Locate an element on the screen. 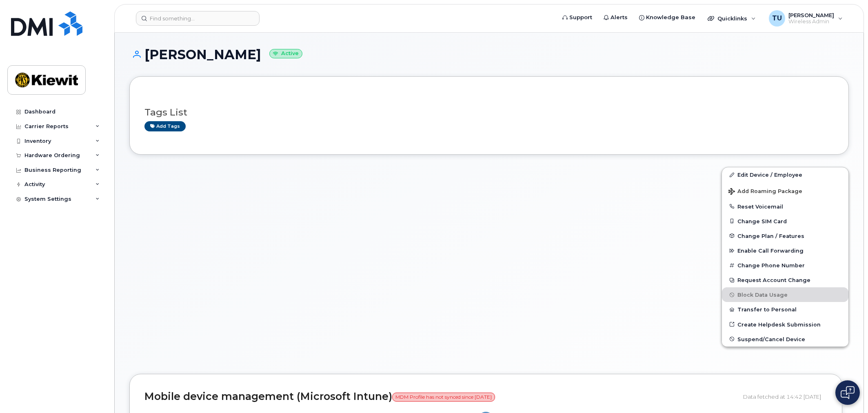  a: Create Helpdesk Submission is located at coordinates (785, 324).